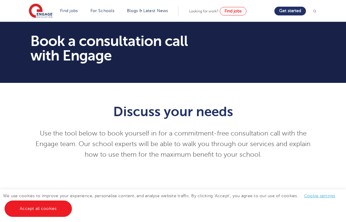 This screenshot has width=346, height=222. I want to click on a: Accept all cookies, so click(38, 209).